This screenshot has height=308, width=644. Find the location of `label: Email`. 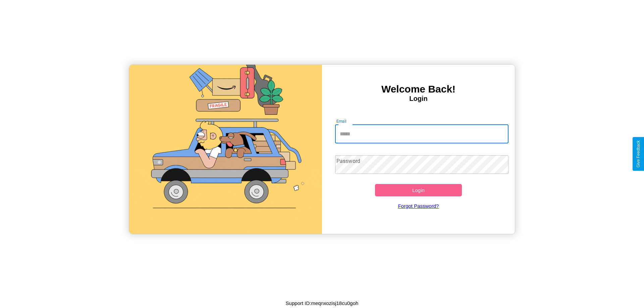

label: Email is located at coordinates (342, 121).